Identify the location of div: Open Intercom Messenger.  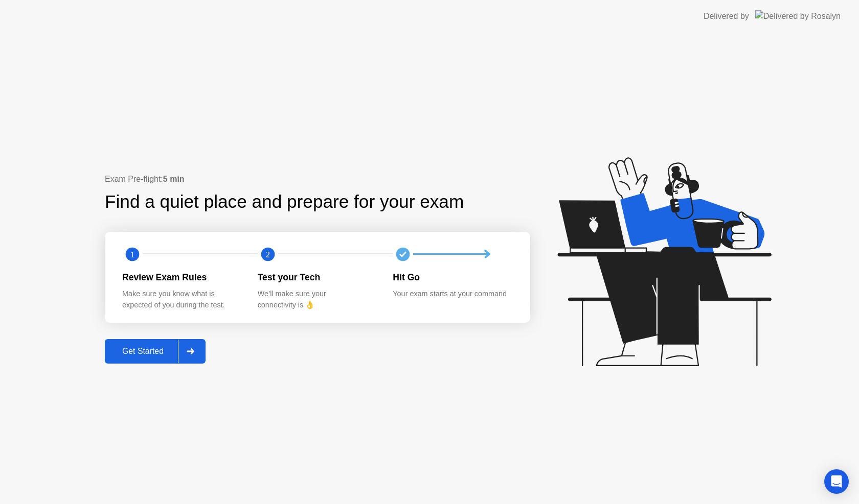
(837, 482).